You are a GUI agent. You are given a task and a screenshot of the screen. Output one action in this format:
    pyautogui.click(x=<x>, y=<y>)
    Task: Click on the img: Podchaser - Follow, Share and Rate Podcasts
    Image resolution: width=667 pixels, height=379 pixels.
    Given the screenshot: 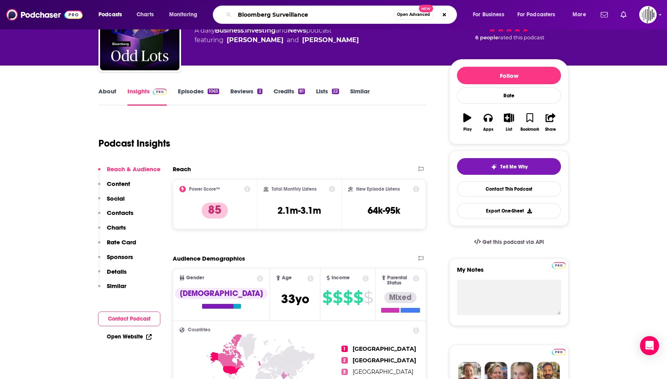 What is the action you would take?
    pyautogui.click(x=44, y=15)
    